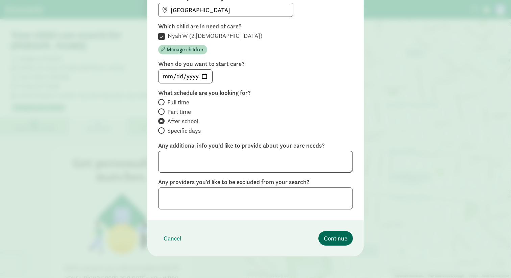 This screenshot has height=278, width=511. What do you see at coordinates (182, 50) in the screenshot?
I see `button: Manage children` at bounding box center [182, 50].